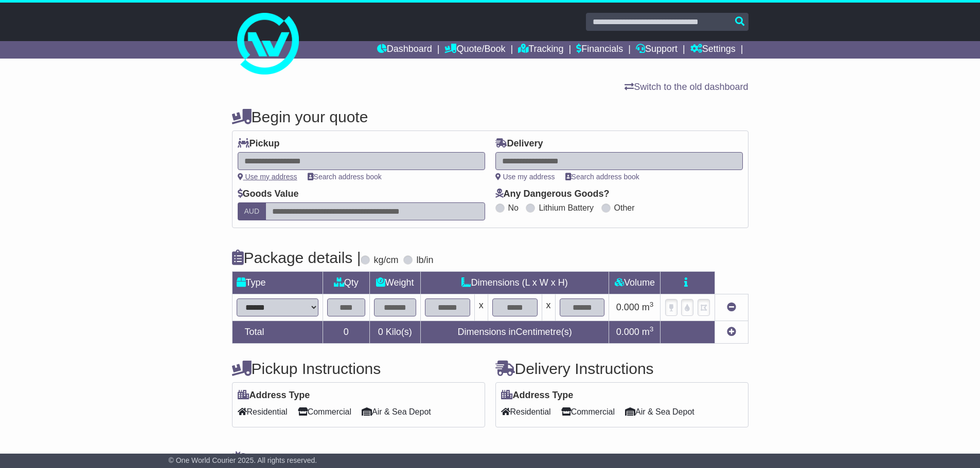 This screenshot has width=980, height=468. I want to click on h4: Begin your quote, so click(490, 116).